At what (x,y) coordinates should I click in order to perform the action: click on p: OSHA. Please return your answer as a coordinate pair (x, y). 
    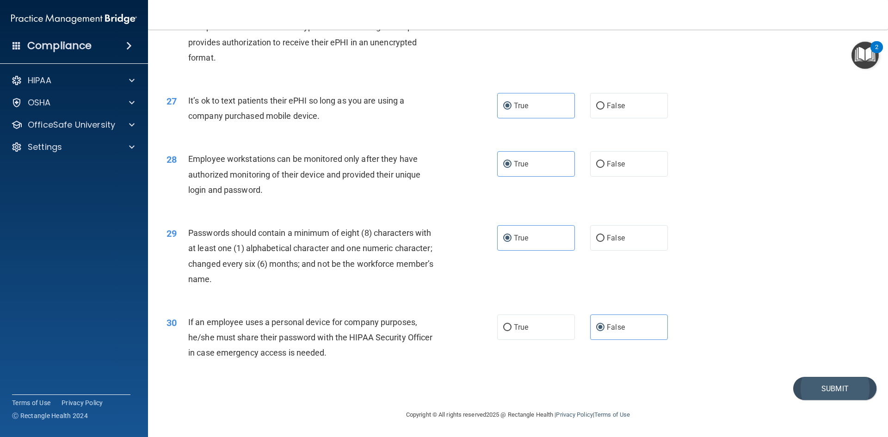
    Looking at the image, I should click on (39, 103).